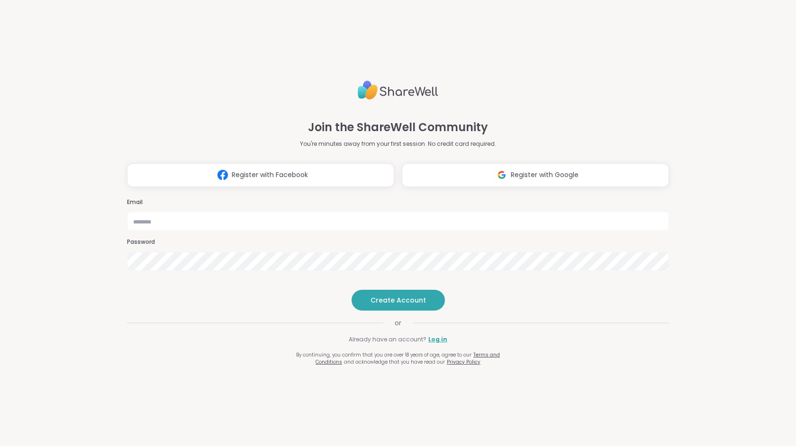 This screenshot has height=446, width=796. What do you see at coordinates (394, 362) in the screenshot?
I see `span: and acknowledge that you have read our` at bounding box center [394, 362].